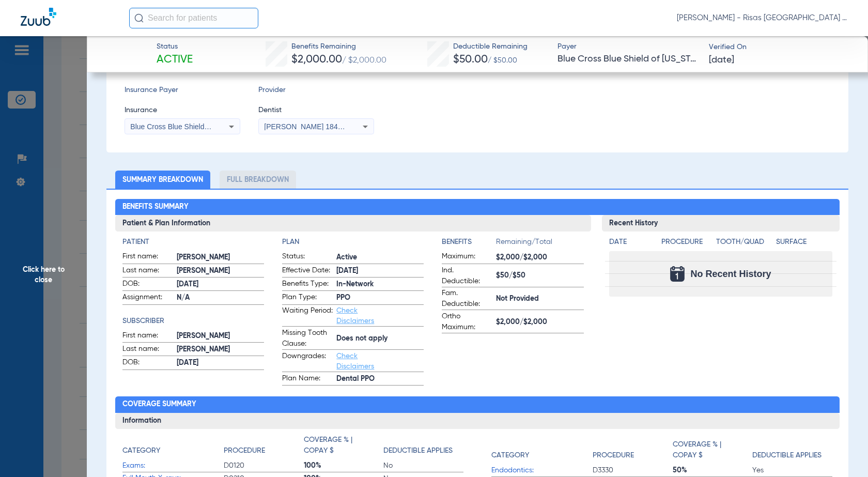  I want to click on h4: Benefits, so click(468, 242).